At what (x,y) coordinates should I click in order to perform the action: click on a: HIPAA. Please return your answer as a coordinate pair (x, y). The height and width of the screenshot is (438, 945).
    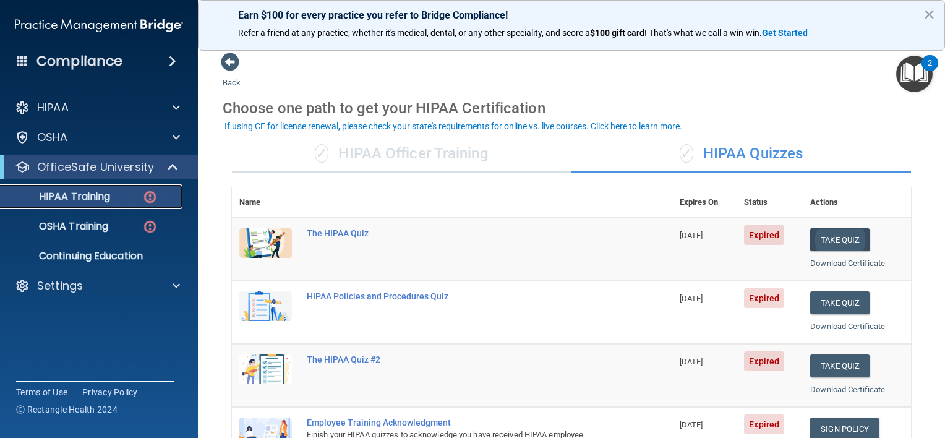
    Looking at the image, I should click on (97, 108).